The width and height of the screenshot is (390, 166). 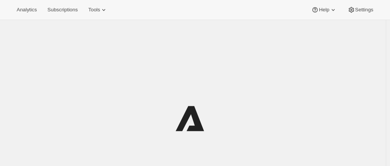 What do you see at coordinates (365, 10) in the screenshot?
I see `span: Settings` at bounding box center [365, 10].